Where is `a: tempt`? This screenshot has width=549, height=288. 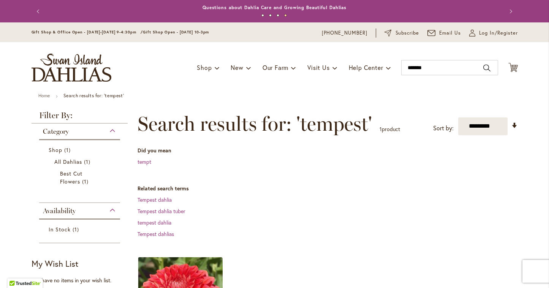
a: tempt is located at coordinates (144, 162).